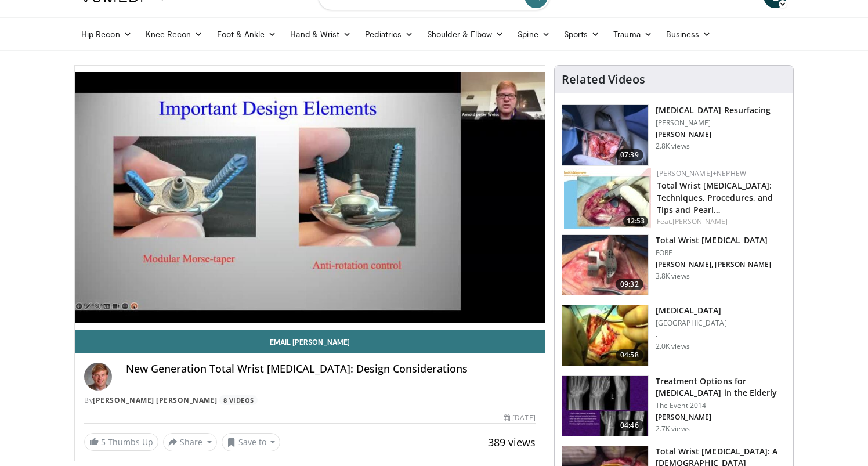 Image resolution: width=868 pixels, height=466 pixels. I want to click on span: 04:46, so click(630, 426).